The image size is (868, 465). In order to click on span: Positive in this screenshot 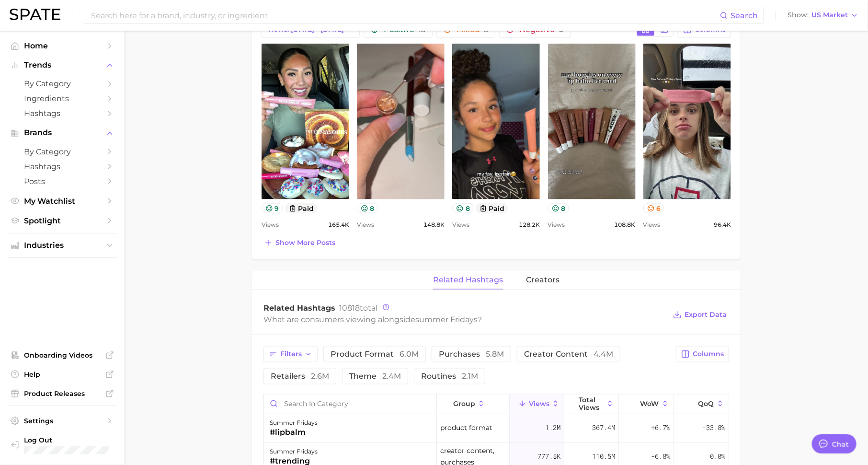, I will do `click(404, 30)`.